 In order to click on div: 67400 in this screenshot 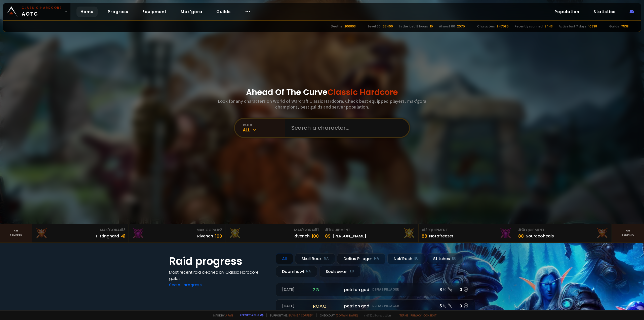, I will do `click(388, 26)`.